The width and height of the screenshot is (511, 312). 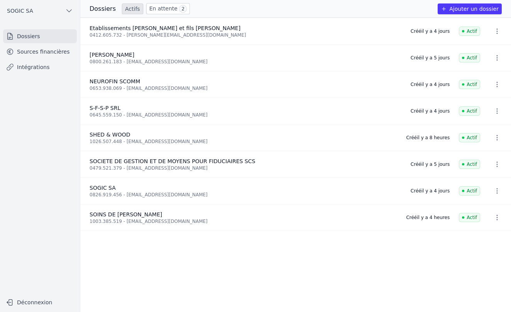 What do you see at coordinates (427, 138) in the screenshot?
I see `div: Créé il y a 8 heures` at bounding box center [427, 138].